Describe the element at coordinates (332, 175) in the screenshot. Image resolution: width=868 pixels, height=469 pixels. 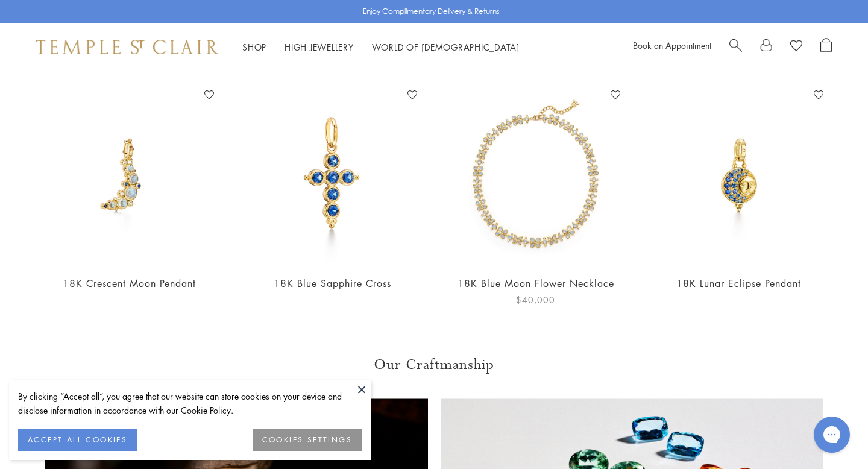
I see `img: 18K Blue Sapphire Cross` at that location.